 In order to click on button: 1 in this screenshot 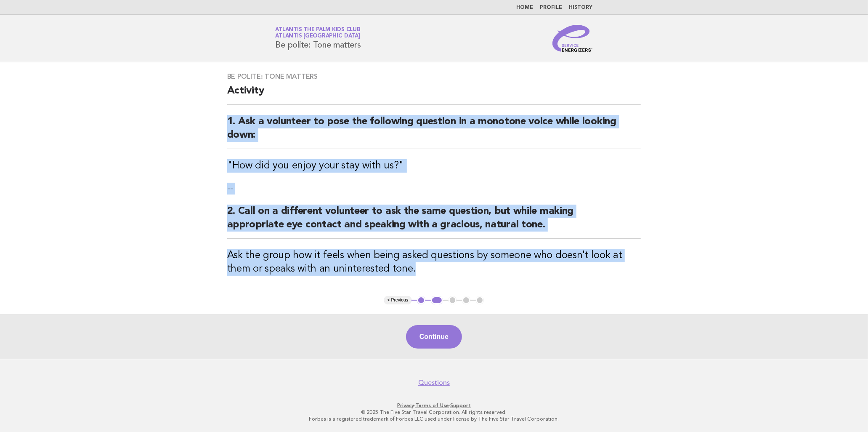, I will do `click(421, 300)`.